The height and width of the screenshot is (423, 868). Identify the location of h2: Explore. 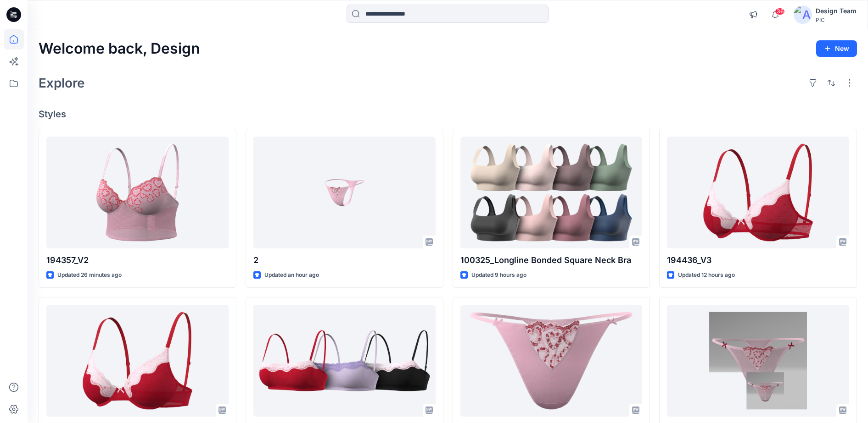
(62, 83).